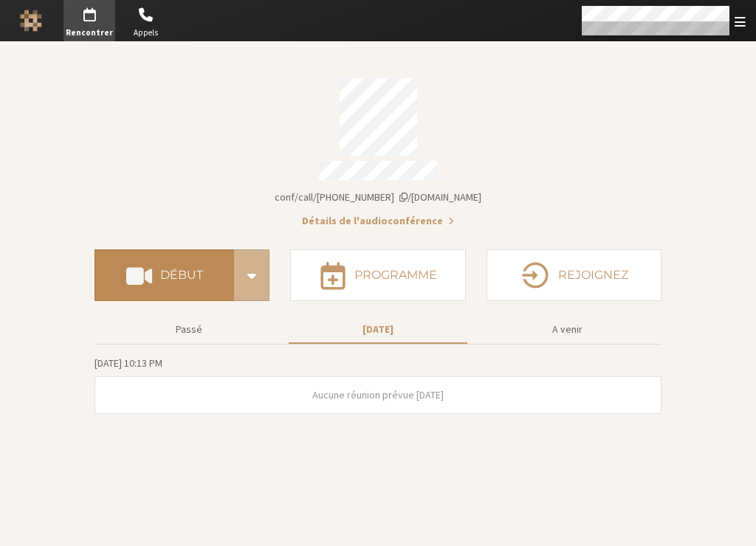  Describe the element at coordinates (145, 33) in the screenshot. I see `span: Appels` at that location.